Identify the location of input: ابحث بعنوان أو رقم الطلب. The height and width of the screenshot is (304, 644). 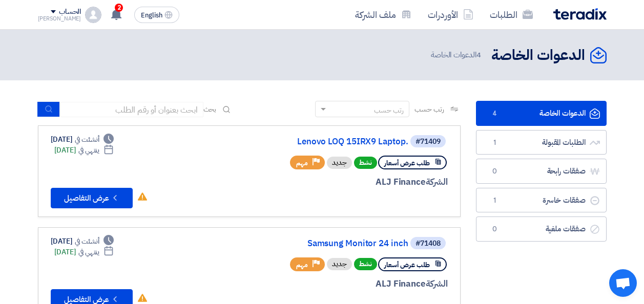
(132, 110).